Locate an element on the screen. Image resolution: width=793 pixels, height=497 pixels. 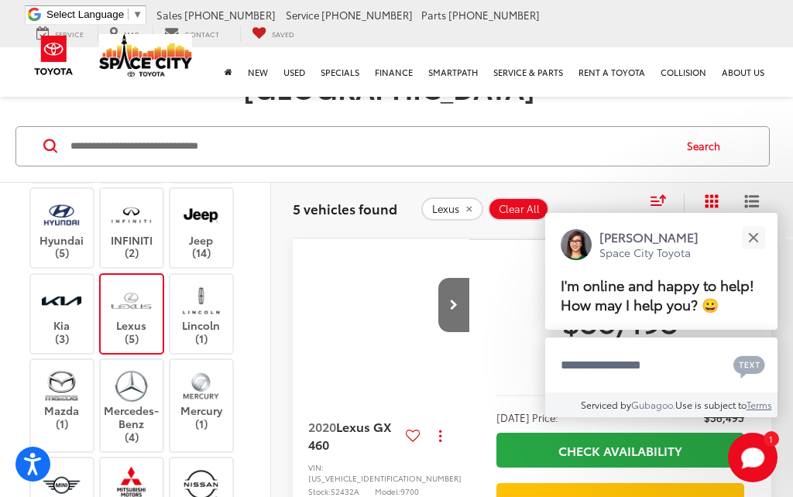
img: Toyota is located at coordinates (53, 55).